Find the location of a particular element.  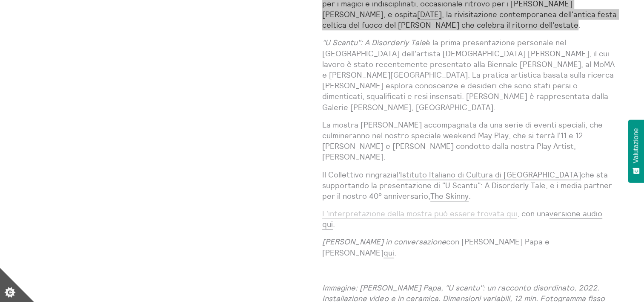

a: qui is located at coordinates (388, 253).